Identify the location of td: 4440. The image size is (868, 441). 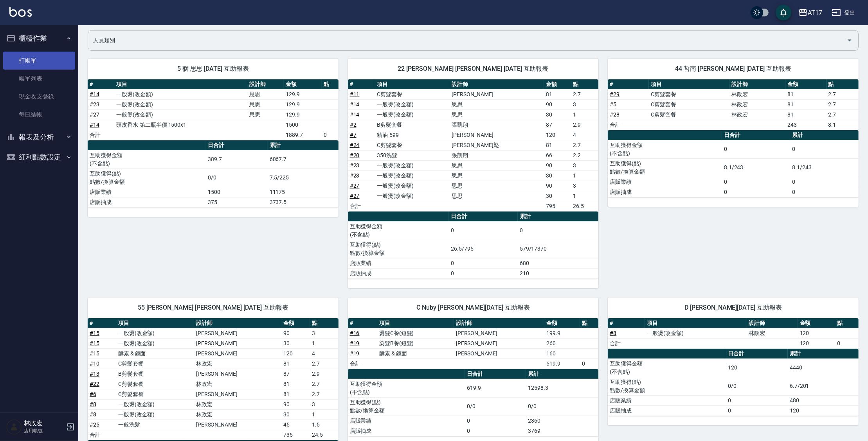
(823, 368).